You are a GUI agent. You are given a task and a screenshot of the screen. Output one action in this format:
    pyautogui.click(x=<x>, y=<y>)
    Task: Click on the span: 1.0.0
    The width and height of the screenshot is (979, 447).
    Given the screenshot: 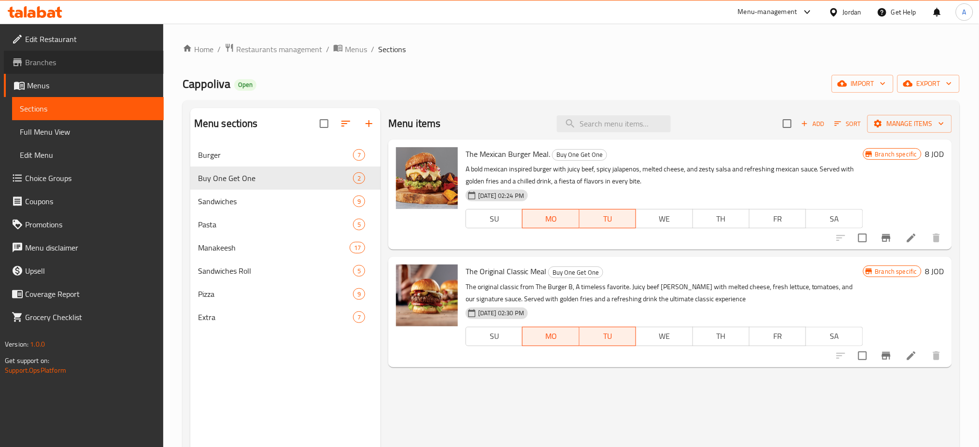 What is the action you would take?
    pyautogui.click(x=37, y=344)
    